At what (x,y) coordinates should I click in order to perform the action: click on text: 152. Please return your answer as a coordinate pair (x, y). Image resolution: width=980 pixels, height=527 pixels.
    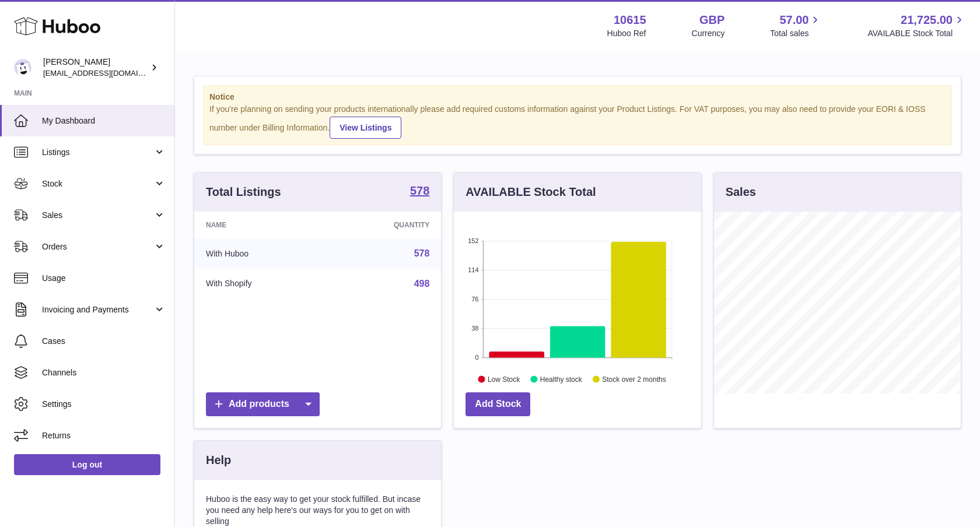
    Looking at the image, I should click on (473, 241).